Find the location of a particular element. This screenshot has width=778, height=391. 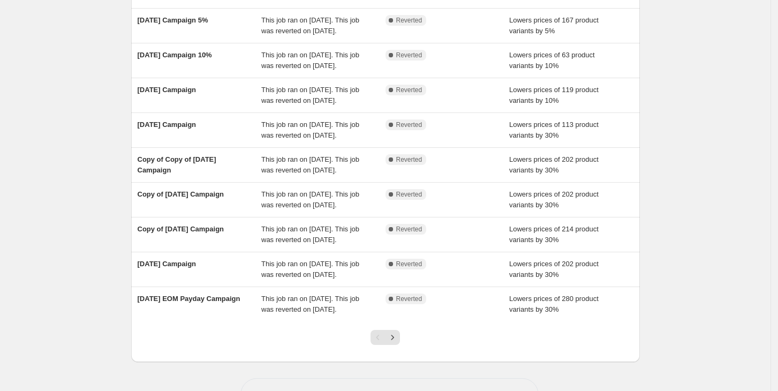

span: Lowers prices of 113 product variants by 30% is located at coordinates (554, 130).